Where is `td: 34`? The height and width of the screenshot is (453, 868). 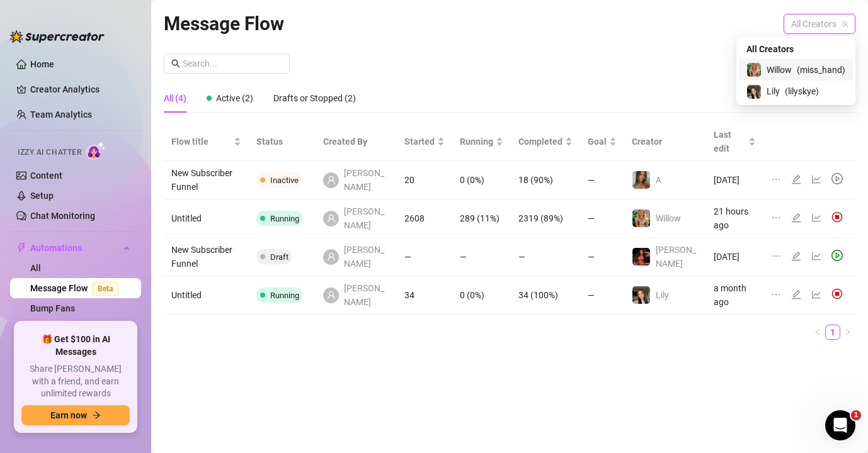
td: 34 is located at coordinates (425, 295).